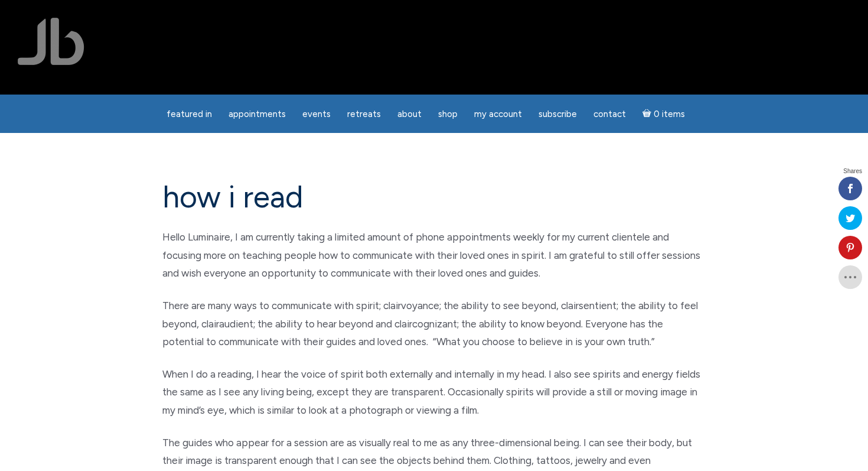  I want to click on a: Retreats, so click(364, 114).